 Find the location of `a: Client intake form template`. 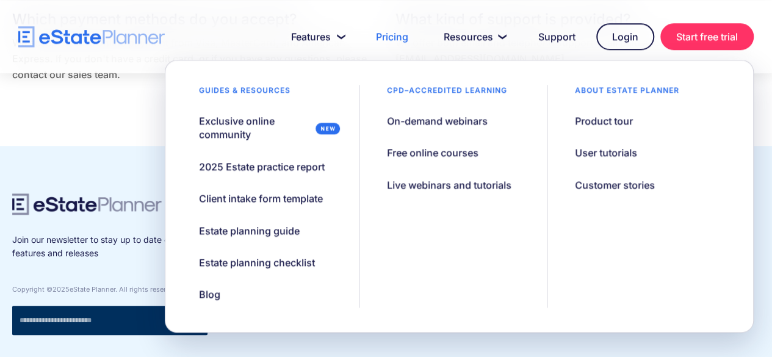

a: Client intake form template is located at coordinates (261, 198).